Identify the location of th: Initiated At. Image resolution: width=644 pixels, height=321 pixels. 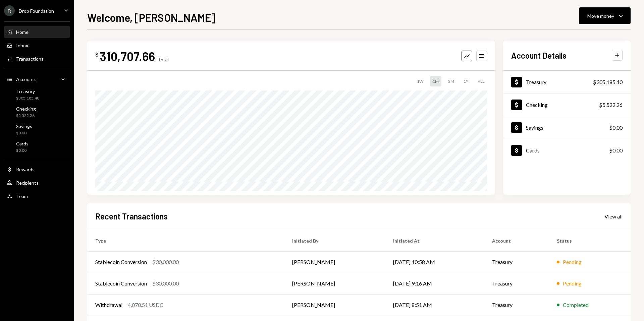
(434, 241).